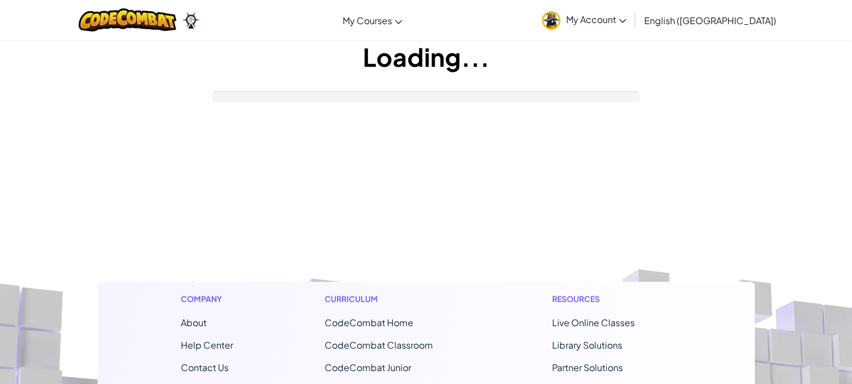  What do you see at coordinates (369, 322) in the screenshot?
I see `span: CodeCombat Home` at bounding box center [369, 322].